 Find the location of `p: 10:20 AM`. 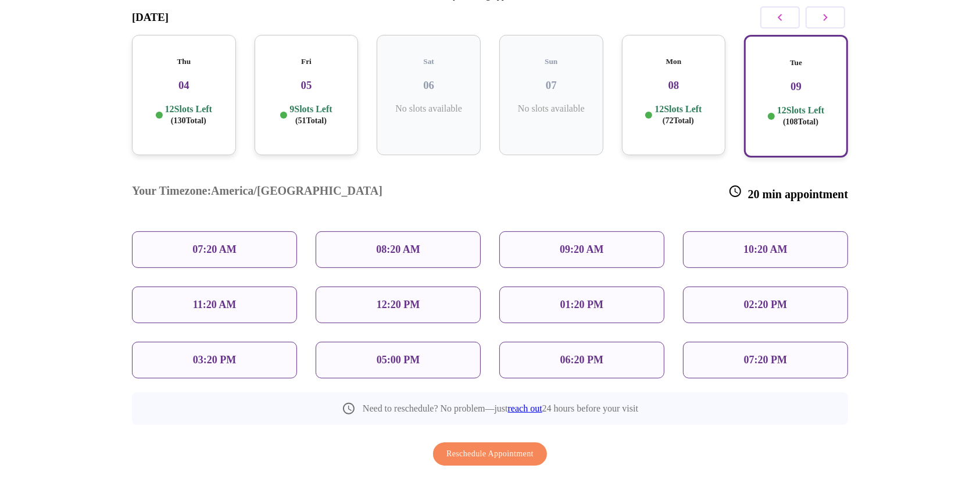

p: 10:20 AM is located at coordinates (765, 250).